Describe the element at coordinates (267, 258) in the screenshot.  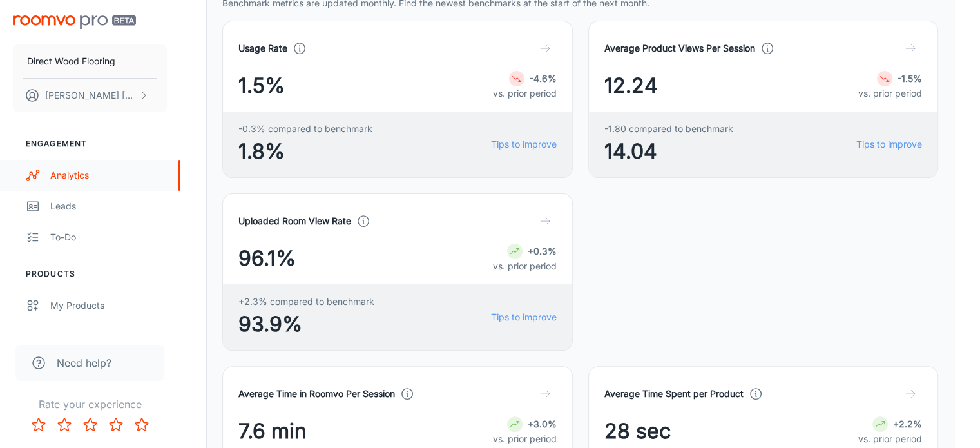
I see `span: 96.1%` at that location.